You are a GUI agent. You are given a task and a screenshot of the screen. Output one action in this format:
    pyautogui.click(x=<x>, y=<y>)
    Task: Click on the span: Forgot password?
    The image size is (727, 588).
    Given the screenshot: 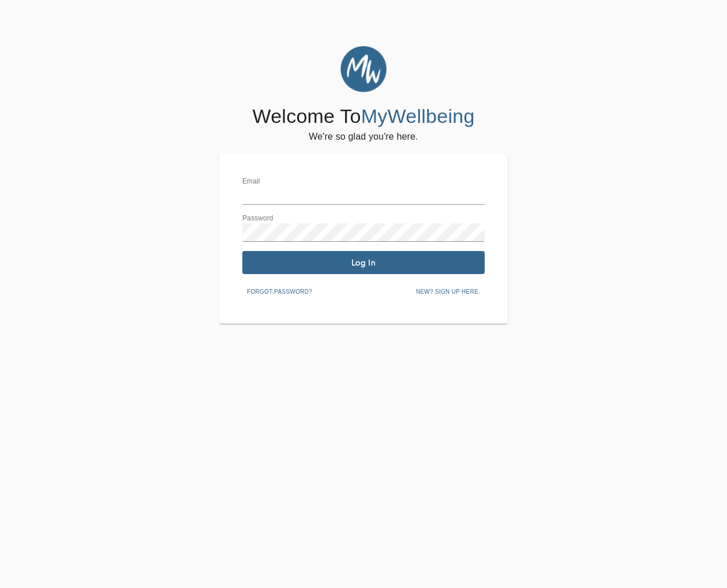 What is the action you would take?
    pyautogui.click(x=279, y=292)
    